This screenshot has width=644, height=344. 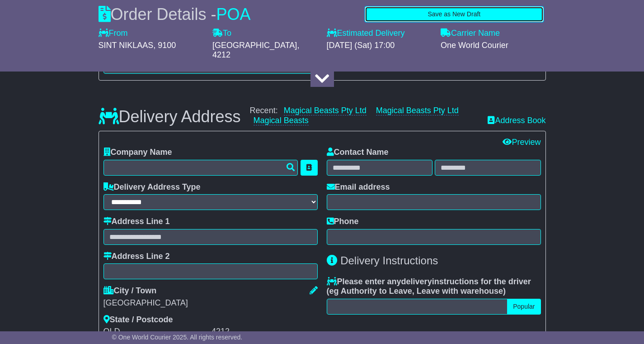 I want to click on label: Email address, so click(x=359, y=187).